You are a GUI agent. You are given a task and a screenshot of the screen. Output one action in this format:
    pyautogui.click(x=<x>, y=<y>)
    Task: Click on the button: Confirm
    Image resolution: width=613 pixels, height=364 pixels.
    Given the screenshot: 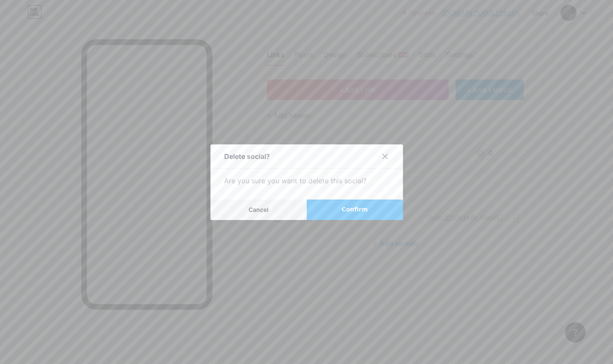 What is the action you would take?
    pyautogui.click(x=355, y=210)
    